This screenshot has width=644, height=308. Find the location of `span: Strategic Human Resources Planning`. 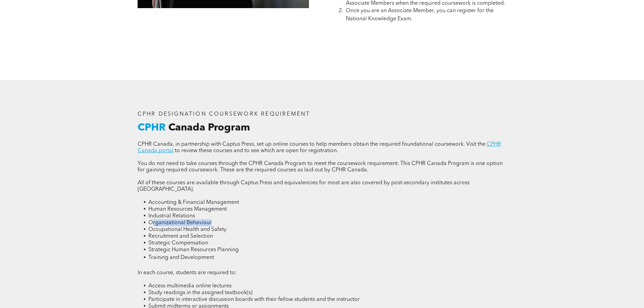

span: Strategic Human Resources Planning is located at coordinates (194, 250).